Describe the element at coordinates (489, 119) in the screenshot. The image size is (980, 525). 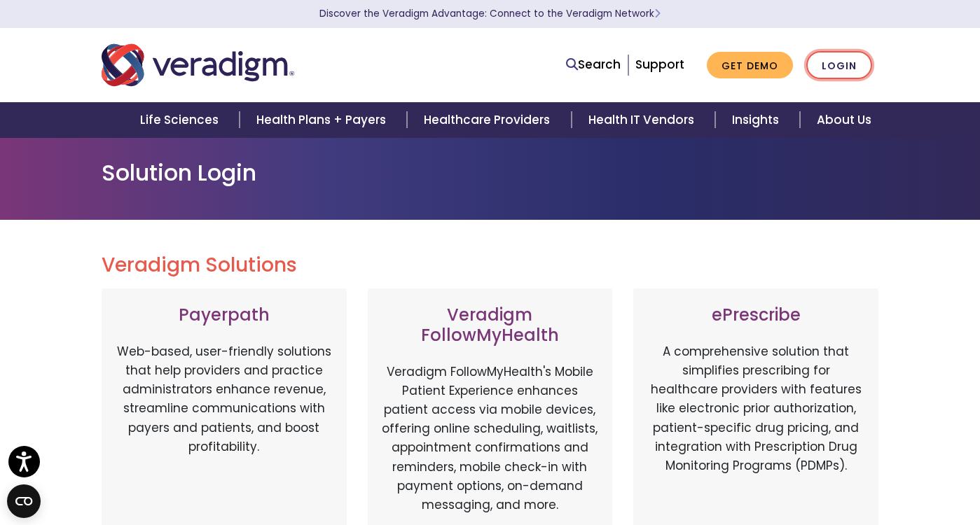
I see `a: Healthcare Providers` at that location.